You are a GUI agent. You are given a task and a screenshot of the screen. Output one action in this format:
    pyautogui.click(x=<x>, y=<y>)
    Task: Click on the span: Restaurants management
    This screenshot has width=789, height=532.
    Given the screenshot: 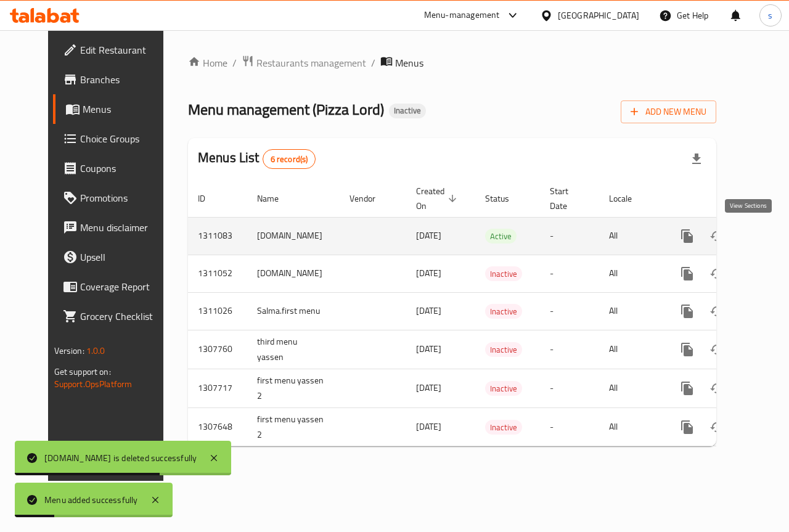 What is the action you would take?
    pyautogui.click(x=312, y=63)
    